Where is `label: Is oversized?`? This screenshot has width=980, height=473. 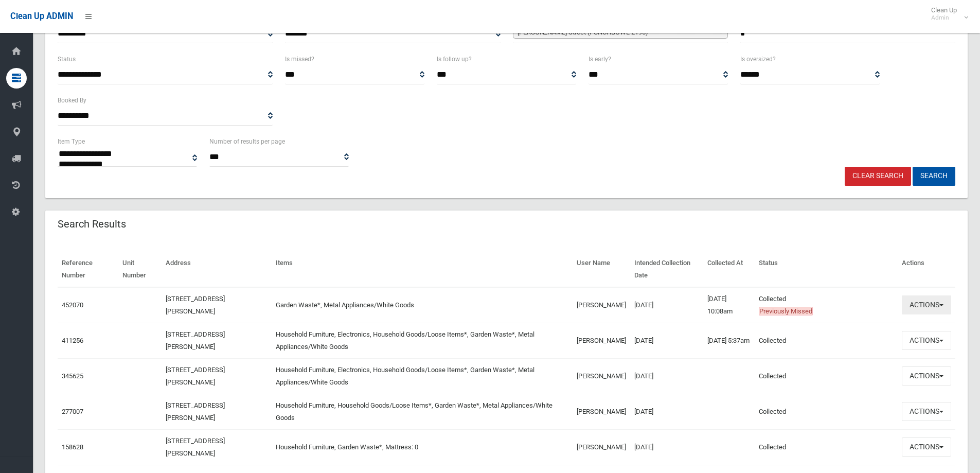 label: Is oversized? is located at coordinates (758, 59).